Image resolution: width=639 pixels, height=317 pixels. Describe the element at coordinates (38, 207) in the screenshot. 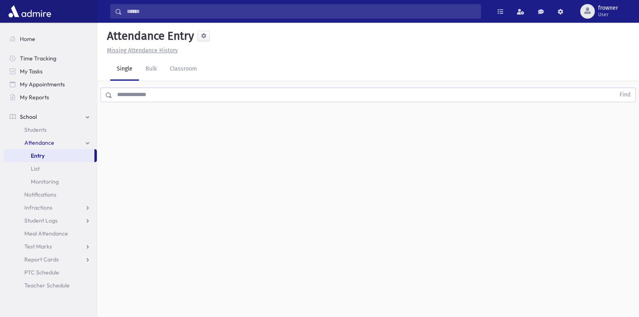

I see `span: Infractions` at that location.